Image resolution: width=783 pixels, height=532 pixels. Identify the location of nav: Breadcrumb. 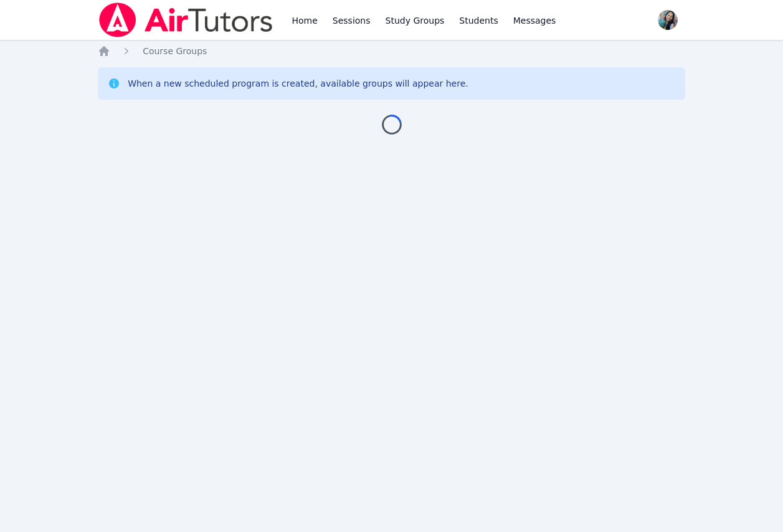
(392, 51).